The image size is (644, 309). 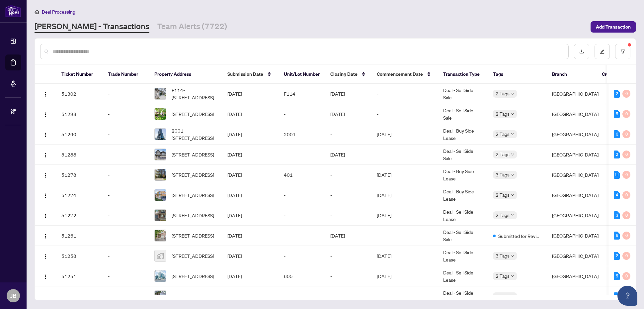 What do you see at coordinates (617, 175) in the screenshot?
I see `div: 11` at bounding box center [617, 175].